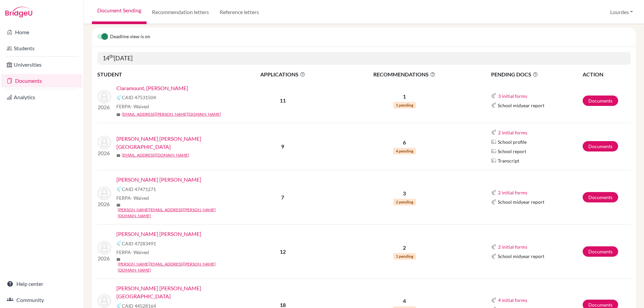 The image size is (644, 308). I want to click on a: Home, so click(41, 32).